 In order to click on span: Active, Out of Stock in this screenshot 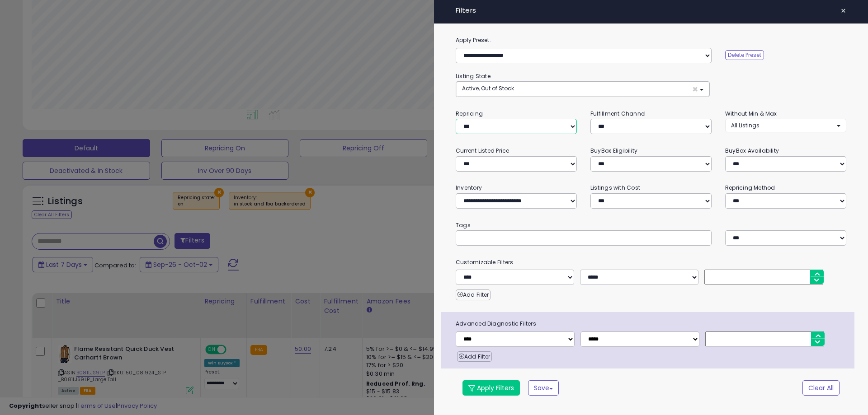, I will do `click(487, 88)`.